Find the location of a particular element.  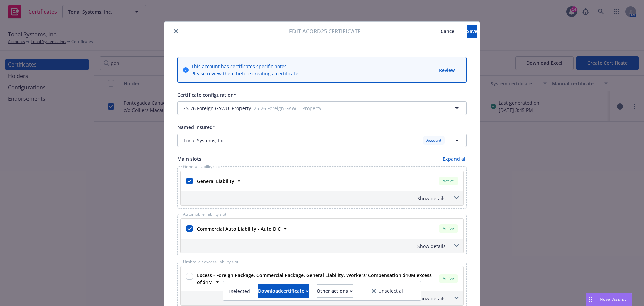

button: Cancel is located at coordinates (448, 31).